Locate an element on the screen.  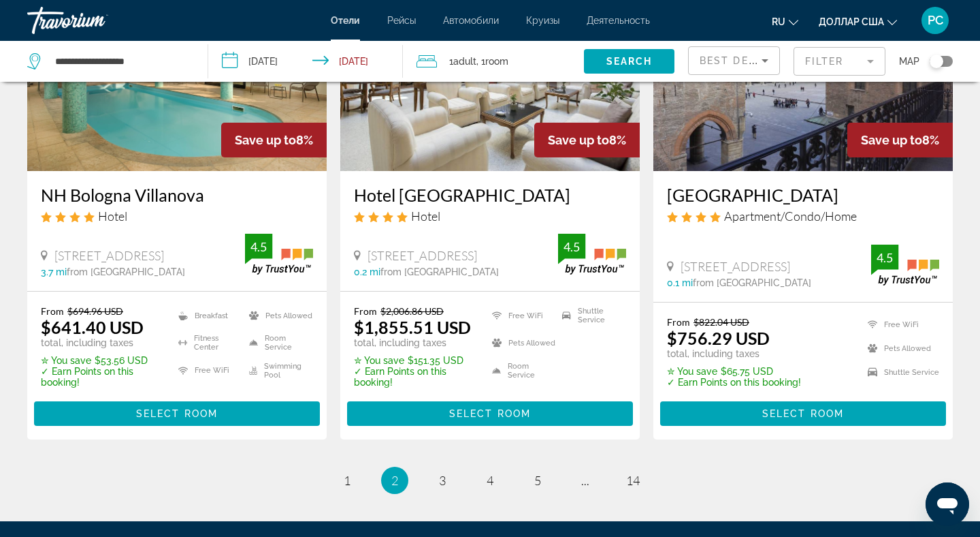
button: Search is located at coordinates (629, 62).